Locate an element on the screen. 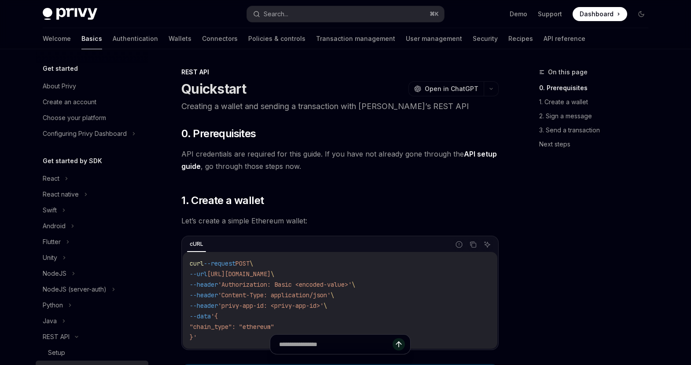 This screenshot has height=365, width=691. span: On this page is located at coordinates (568, 72).